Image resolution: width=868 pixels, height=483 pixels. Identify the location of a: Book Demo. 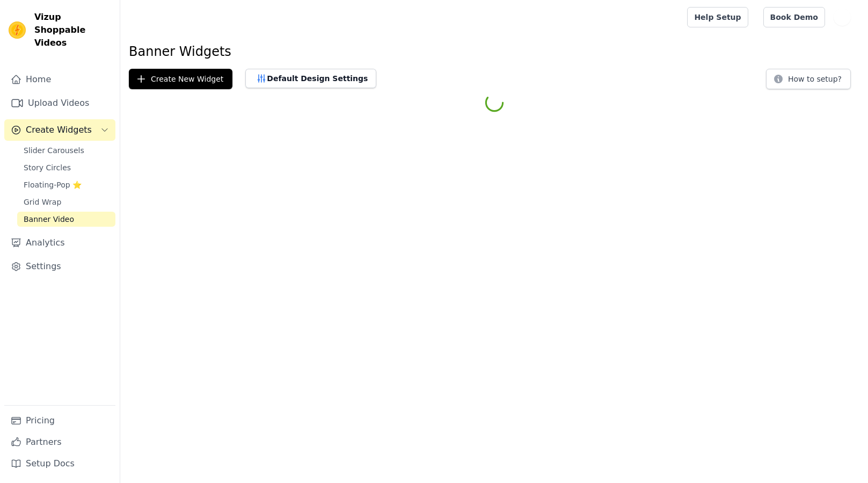
(794, 17).